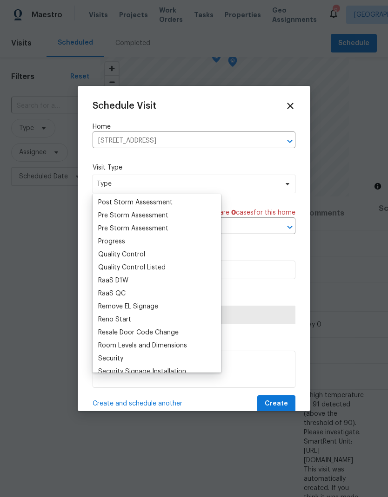 The width and height of the screenshot is (388, 497). I want to click on div: Quality Control, so click(121, 255).